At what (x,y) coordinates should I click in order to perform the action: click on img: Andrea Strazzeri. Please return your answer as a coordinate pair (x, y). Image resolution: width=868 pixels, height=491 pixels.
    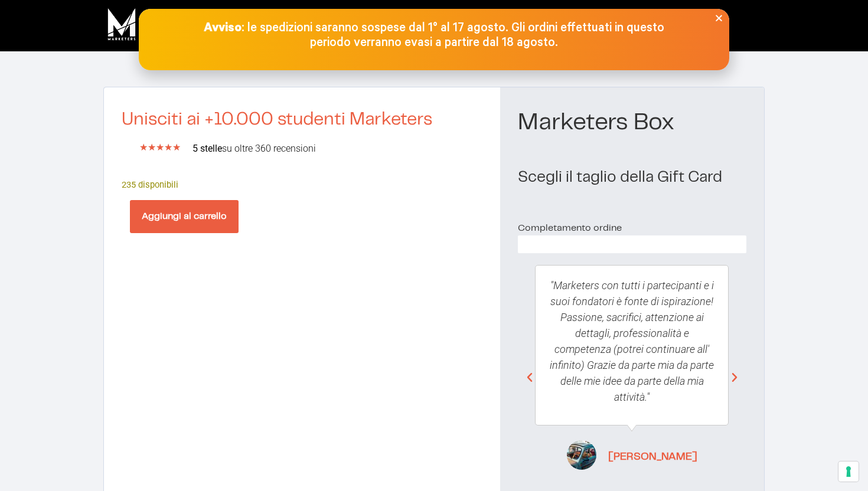
    Looking at the image, I should click on (582, 456).